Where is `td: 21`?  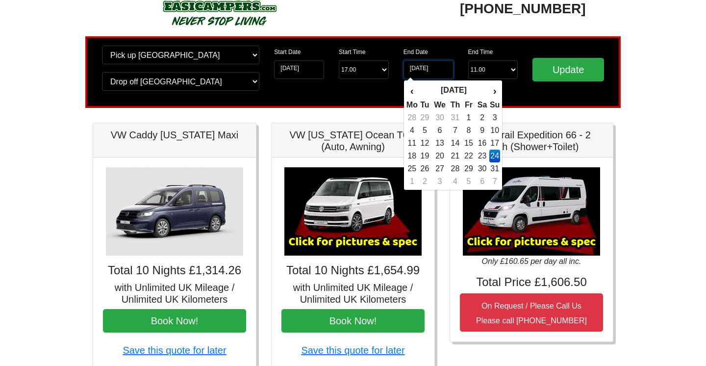 td: 21 is located at coordinates (455, 156).